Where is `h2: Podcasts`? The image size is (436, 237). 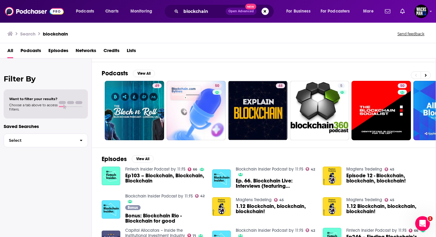
h2: Podcasts is located at coordinates (115, 73).